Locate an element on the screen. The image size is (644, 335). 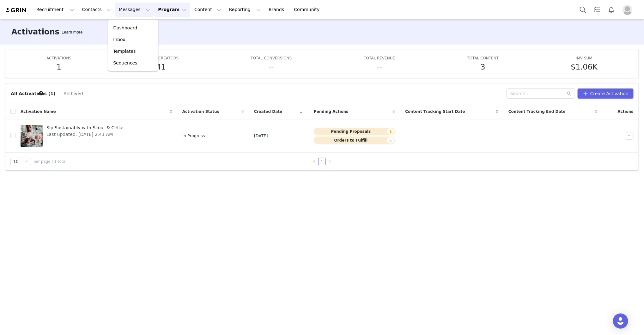
button: Program is located at coordinates (172, 9).